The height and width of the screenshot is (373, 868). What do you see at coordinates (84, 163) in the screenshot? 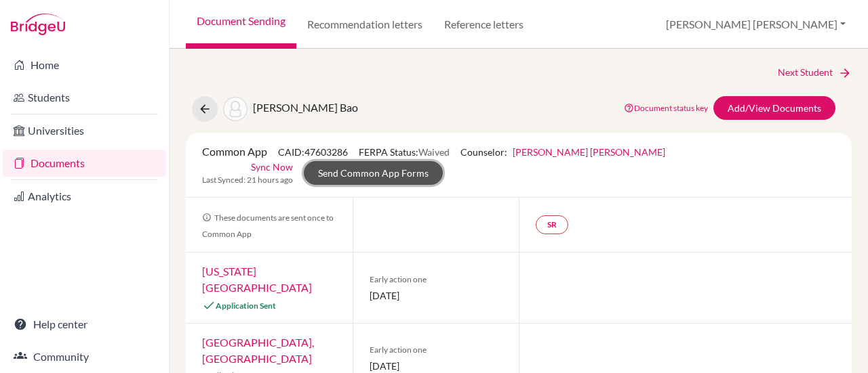
I see `a: Documents` at bounding box center [84, 163].